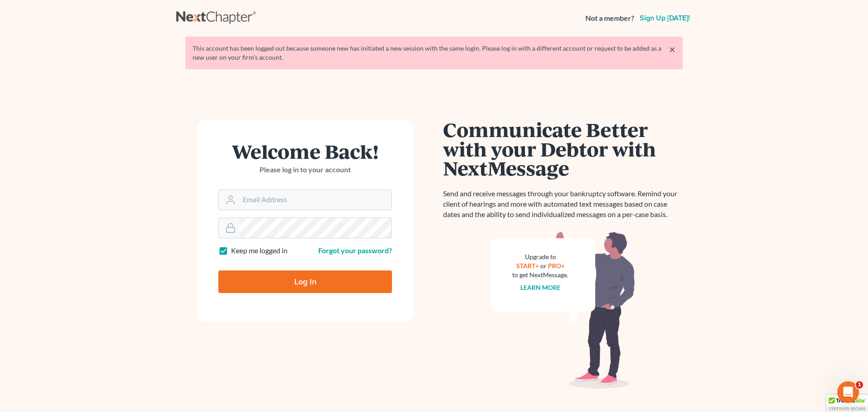  What do you see at coordinates (540, 287) in the screenshot?
I see `a: Learn more` at bounding box center [540, 287].